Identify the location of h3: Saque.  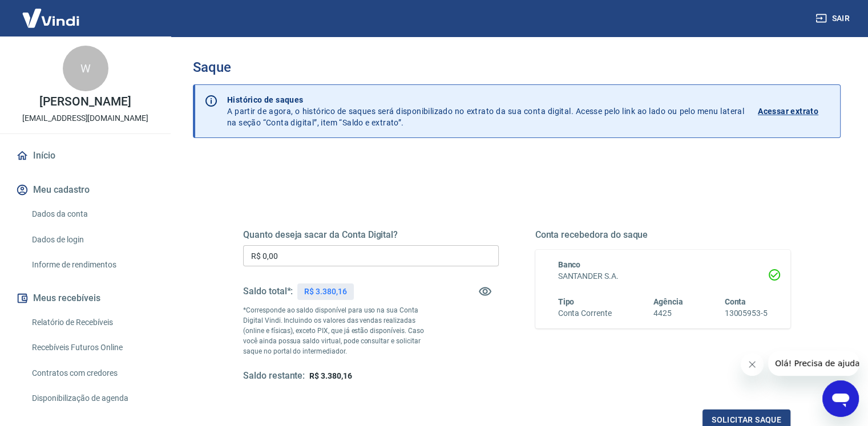
(516, 68).